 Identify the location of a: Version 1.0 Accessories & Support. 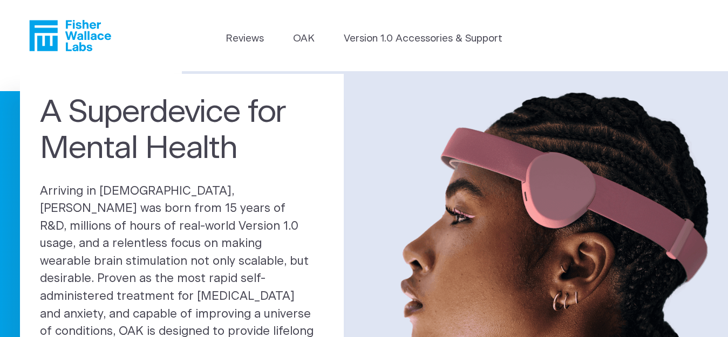
(423, 39).